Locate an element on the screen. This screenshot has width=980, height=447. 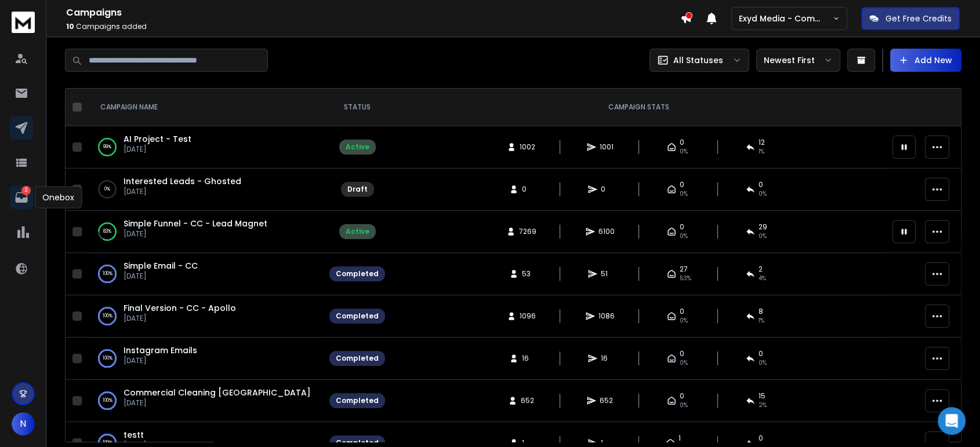
span: 1086 is located at coordinates (607, 316).